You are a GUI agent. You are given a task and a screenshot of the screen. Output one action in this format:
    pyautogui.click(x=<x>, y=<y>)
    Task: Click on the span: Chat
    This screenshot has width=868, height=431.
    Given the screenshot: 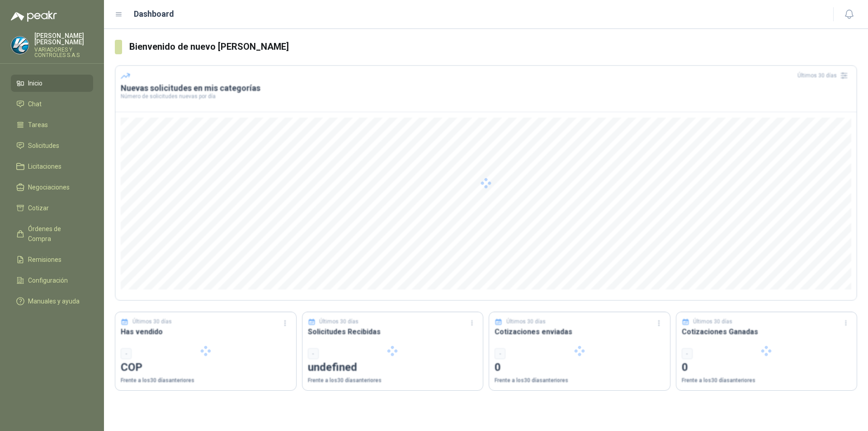 What is the action you would take?
    pyautogui.click(x=34, y=104)
    